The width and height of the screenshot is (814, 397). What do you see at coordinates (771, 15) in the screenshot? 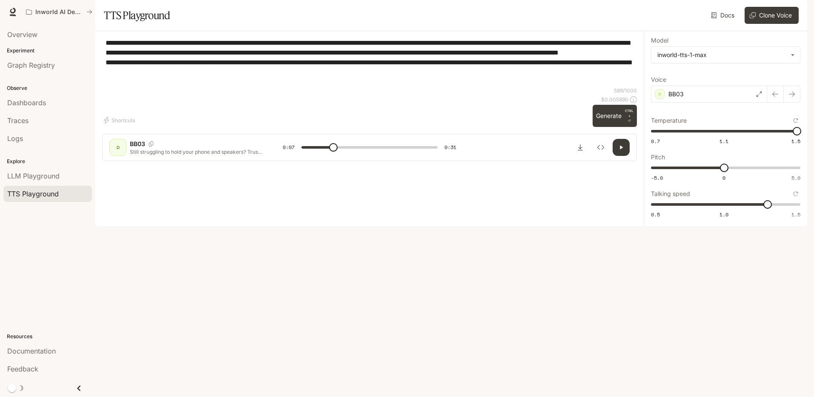
I see `button: Clone Voice` at bounding box center [771, 15].